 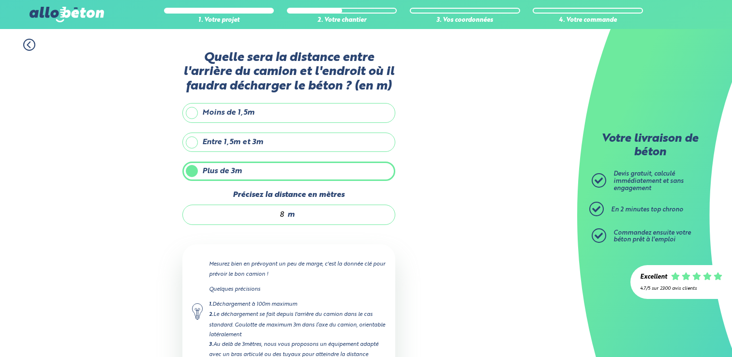 I want to click on img: allobéton, so click(x=67, y=15).